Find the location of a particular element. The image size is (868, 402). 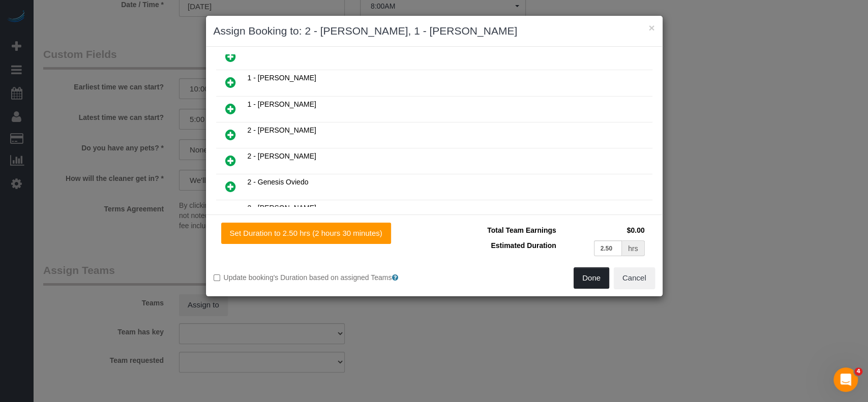

span: Estimated Duration is located at coordinates (523, 245).